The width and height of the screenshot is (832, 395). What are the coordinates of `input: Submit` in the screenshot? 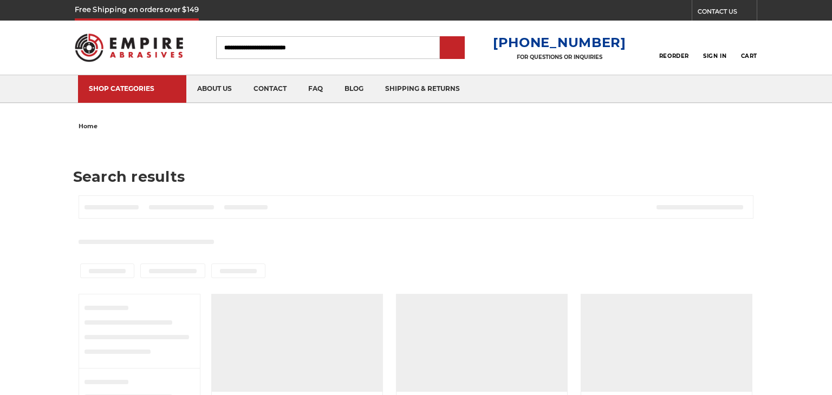 It's located at (452, 48).